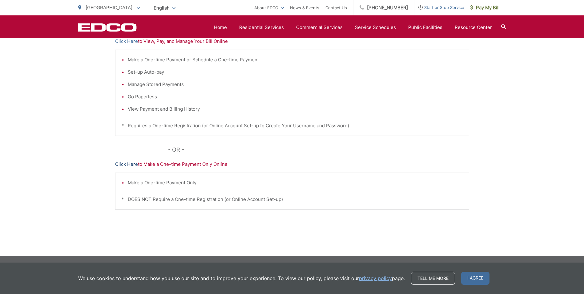 This screenshot has height=294, width=584. What do you see at coordinates (295, 84) in the screenshot?
I see `li: Manage Stored Payments` at bounding box center [295, 84].